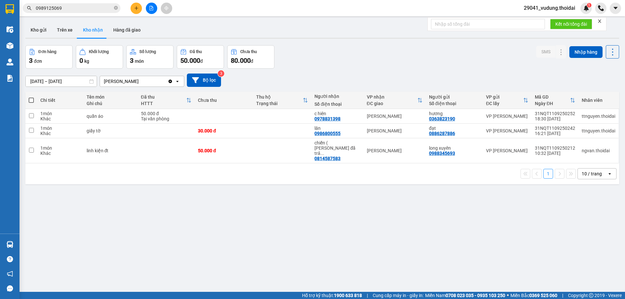 The height and width of the screenshot is (299, 625). Describe the element at coordinates (442, 133) in the screenshot. I see `div: 0886287886` at that location.